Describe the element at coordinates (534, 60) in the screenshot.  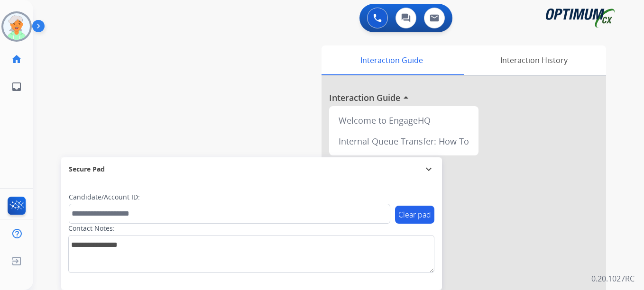
I see `div: Interaction History` at that location.